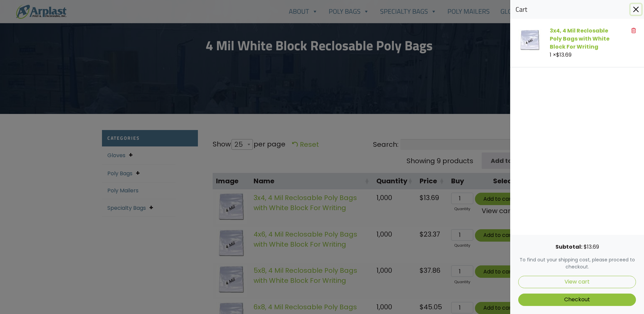  Describe the element at coordinates (530, 41) in the screenshot. I see `img: 3x4, 4 Mil Reclosable Poly Bags with White Block For Writing` at that location.